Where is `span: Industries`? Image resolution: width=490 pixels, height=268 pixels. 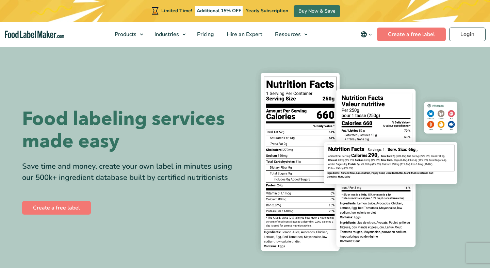
span: Industries is located at coordinates (166, 34).